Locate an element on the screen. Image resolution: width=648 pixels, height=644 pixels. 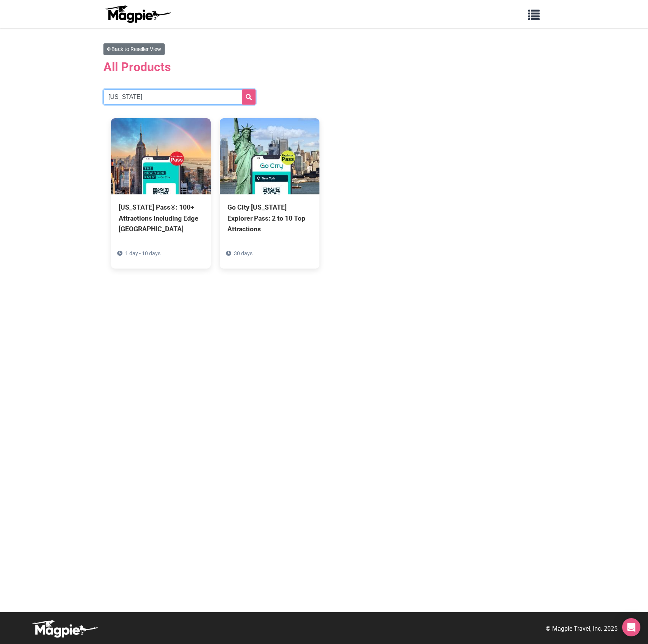
img: logo-white-d94fa1abed81b67a048b3d0f0ab5b955.png is located at coordinates (64, 629).